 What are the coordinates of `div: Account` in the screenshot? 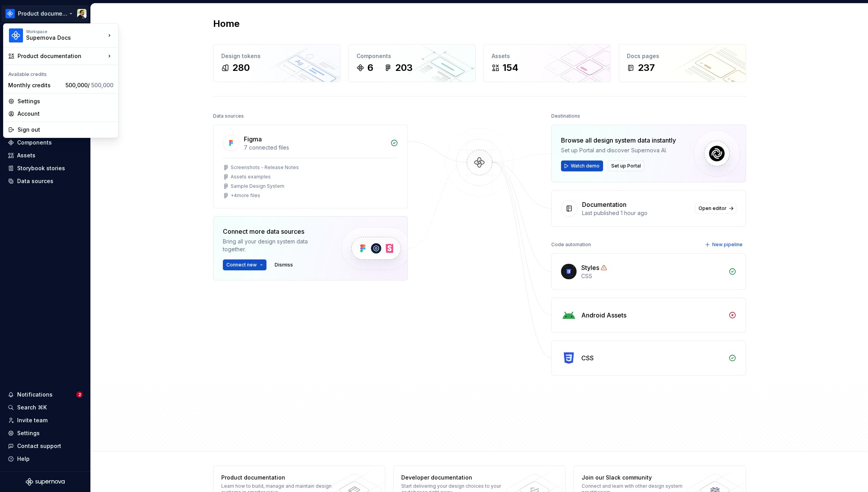 It's located at (66, 114).